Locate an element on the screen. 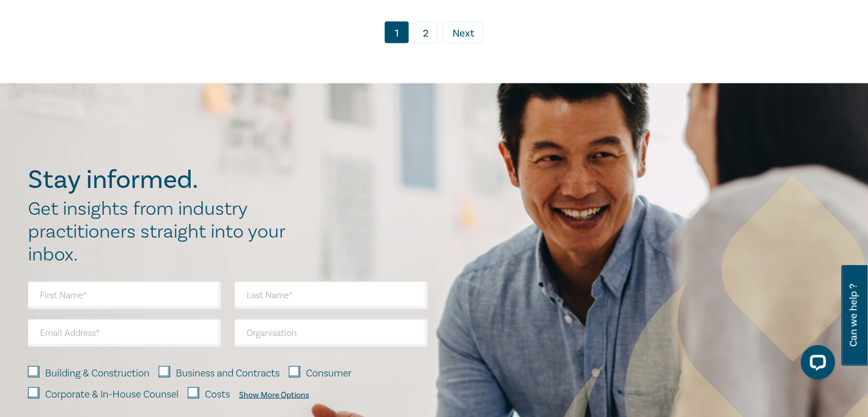  span: Next is located at coordinates (463, 34).